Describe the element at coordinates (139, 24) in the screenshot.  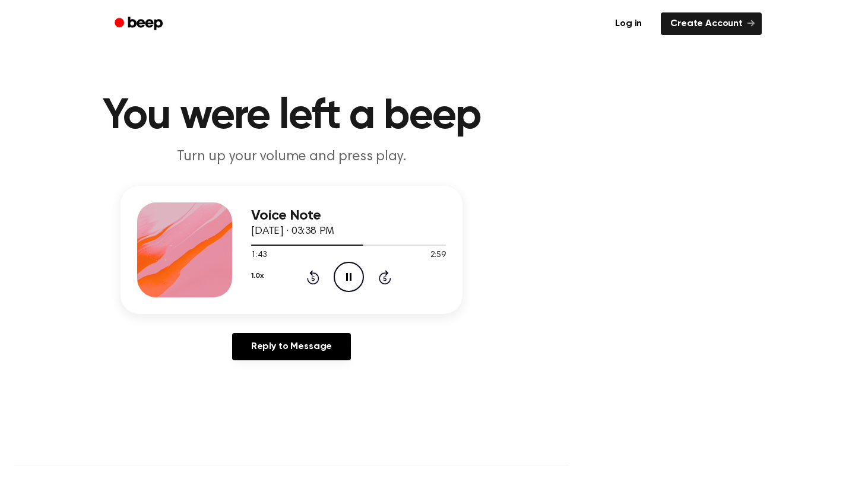
I see `a: Beep` at that location.